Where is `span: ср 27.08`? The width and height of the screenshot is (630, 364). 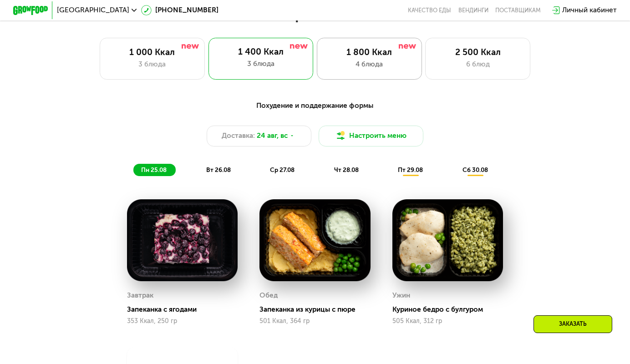
span: ср 27.08 is located at coordinates (282, 170).